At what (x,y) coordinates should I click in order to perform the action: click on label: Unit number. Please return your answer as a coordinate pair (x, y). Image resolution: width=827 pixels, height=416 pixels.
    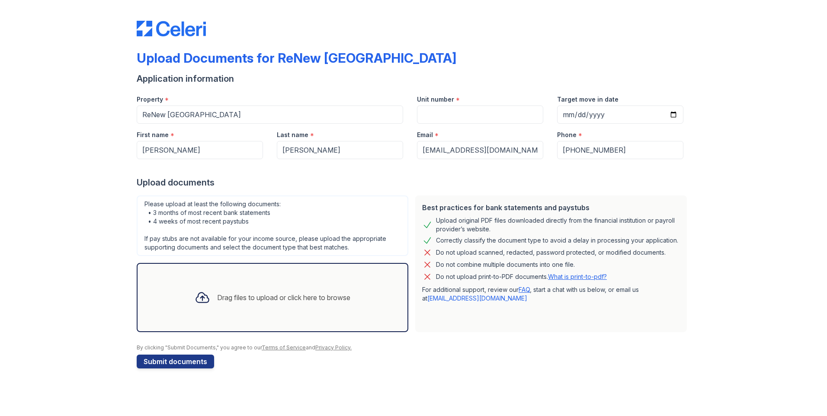
    Looking at the image, I should click on (436, 100).